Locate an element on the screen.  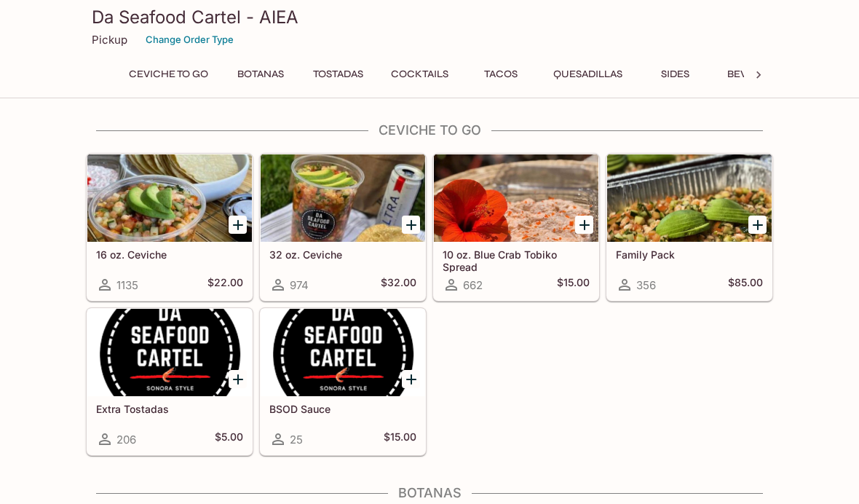
button: Add 32 oz. Ceviche is located at coordinates (411, 225).